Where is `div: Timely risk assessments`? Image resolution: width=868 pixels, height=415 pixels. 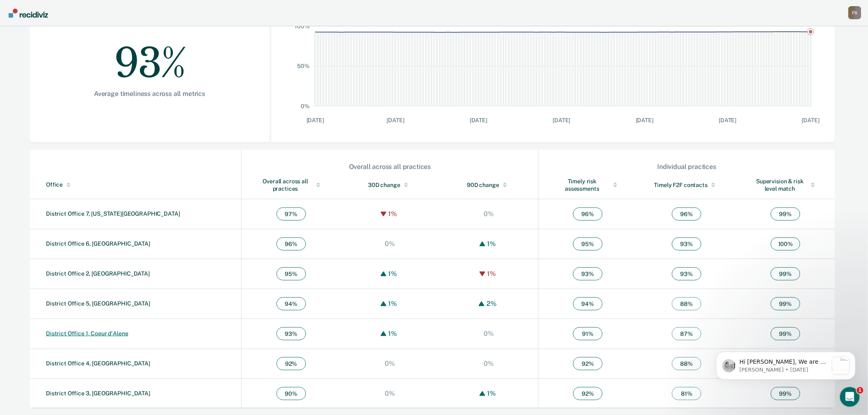 div: Timely risk assessments is located at coordinates (588, 185).